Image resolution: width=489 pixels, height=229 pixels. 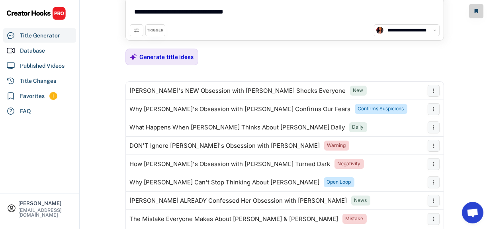 I want to click on div: Favorites, so click(x=32, y=96).